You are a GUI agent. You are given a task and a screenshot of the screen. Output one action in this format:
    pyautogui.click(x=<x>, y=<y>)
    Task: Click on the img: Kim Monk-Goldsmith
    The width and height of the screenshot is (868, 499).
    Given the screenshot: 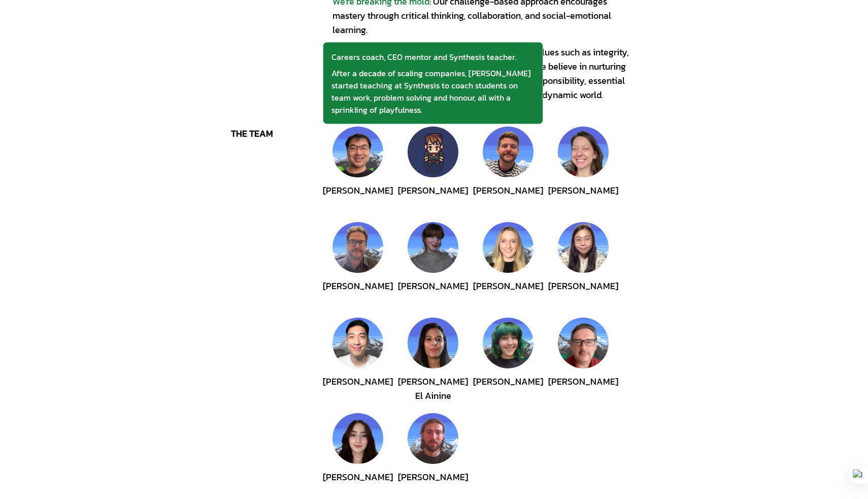 What is the action you would take?
    pyautogui.click(x=584, y=152)
    